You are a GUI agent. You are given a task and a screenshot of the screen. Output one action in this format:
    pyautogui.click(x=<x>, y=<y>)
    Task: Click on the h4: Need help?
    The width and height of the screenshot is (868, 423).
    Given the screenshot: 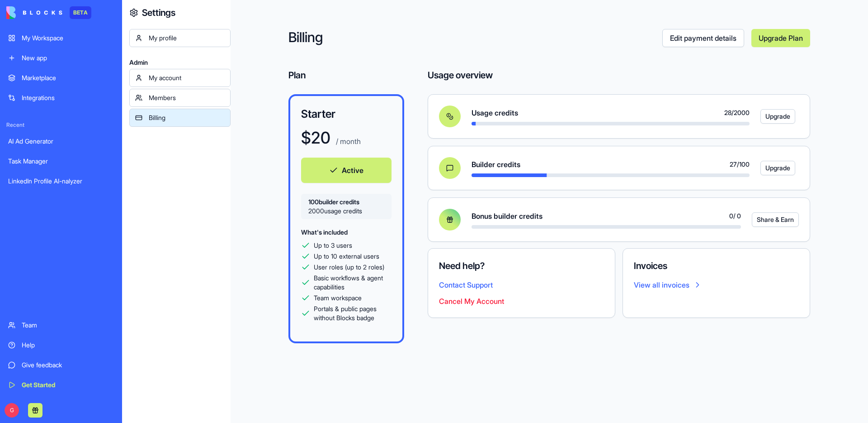 What is the action you would take?
    pyautogui.click(x=522, y=266)
    